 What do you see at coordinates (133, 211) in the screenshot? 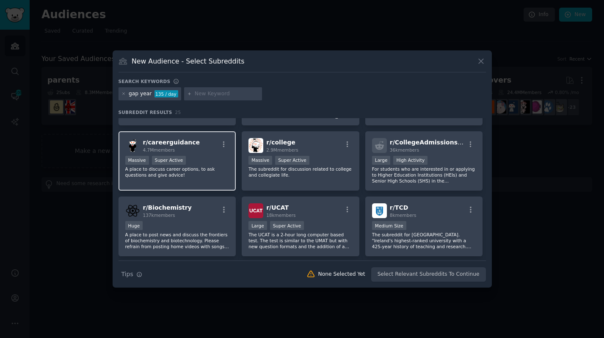
I see `img: Biochemistry` at bounding box center [133, 211].